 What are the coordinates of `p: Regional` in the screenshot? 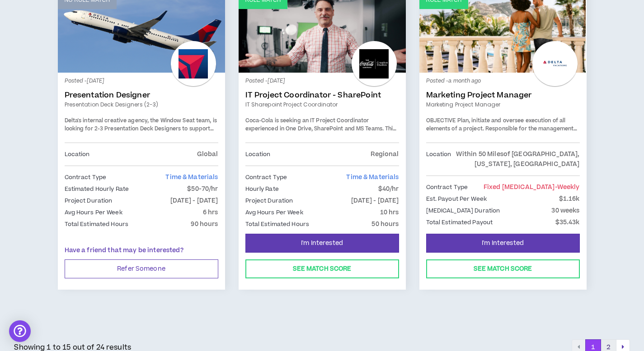 It's located at (384, 154).